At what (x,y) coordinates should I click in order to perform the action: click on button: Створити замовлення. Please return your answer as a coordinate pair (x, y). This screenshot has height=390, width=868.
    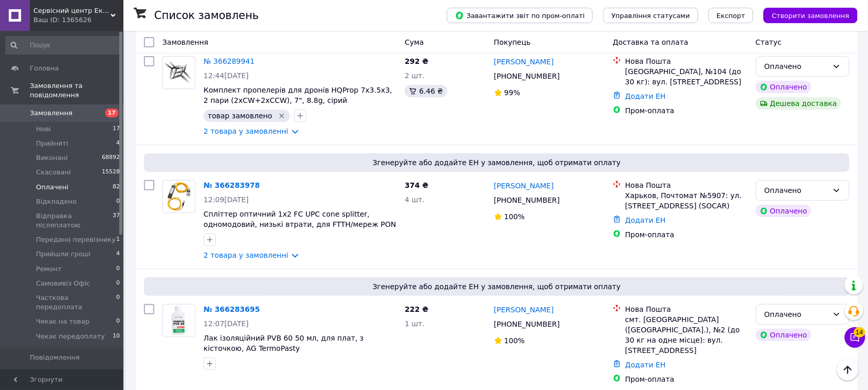
    Looking at the image, I should click on (811, 15).